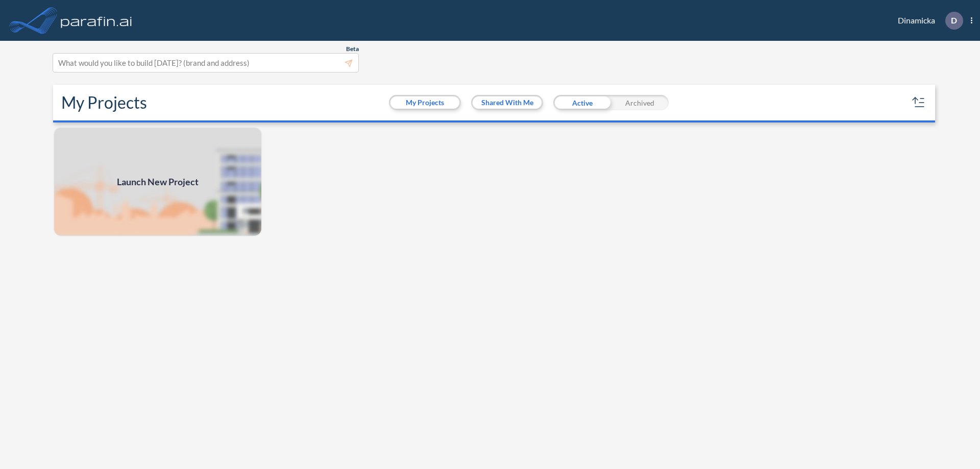 Image resolution: width=980 pixels, height=469 pixels. Describe the element at coordinates (158, 181) in the screenshot. I see `img: add` at that location.